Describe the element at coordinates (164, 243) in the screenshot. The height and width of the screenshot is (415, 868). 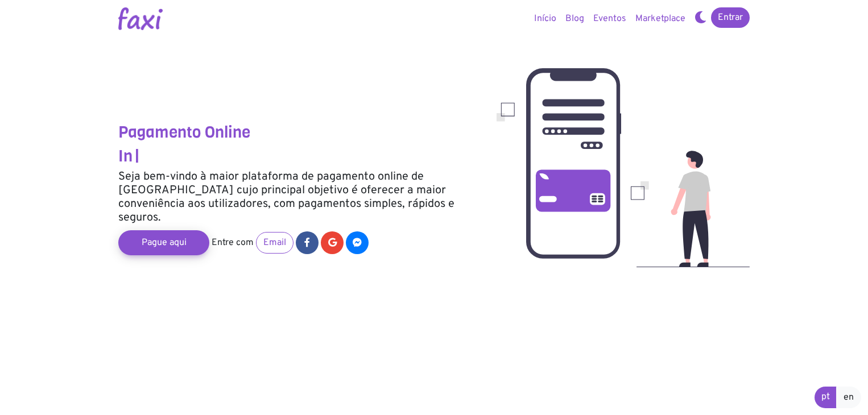
I see `a: Pague aqui` at that location.